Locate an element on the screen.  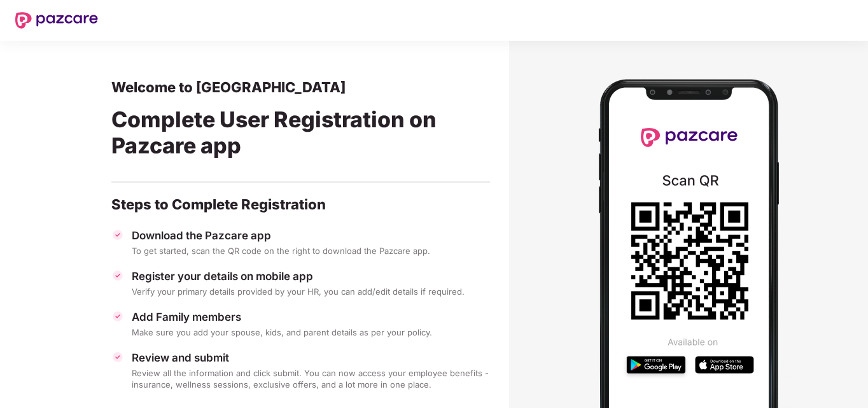
div: Complete User Registration on Pazcare app is located at coordinates (300, 135).